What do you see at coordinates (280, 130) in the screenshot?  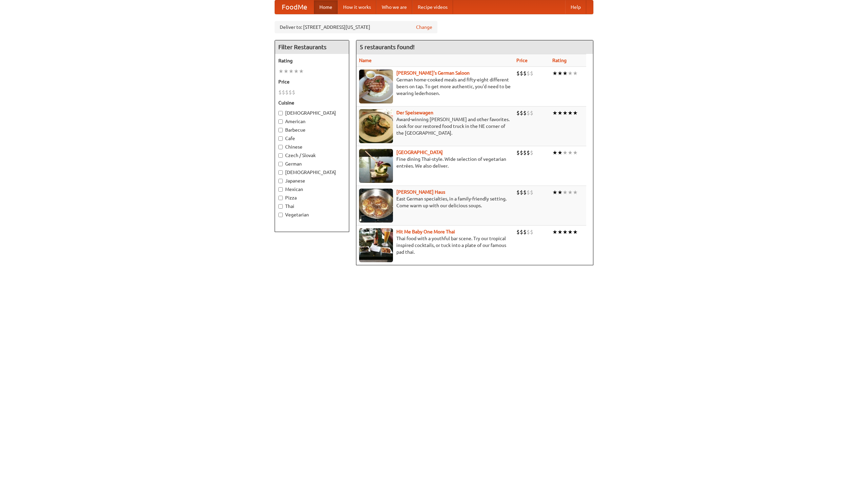 I see `input: Barbecue` at bounding box center [280, 130].